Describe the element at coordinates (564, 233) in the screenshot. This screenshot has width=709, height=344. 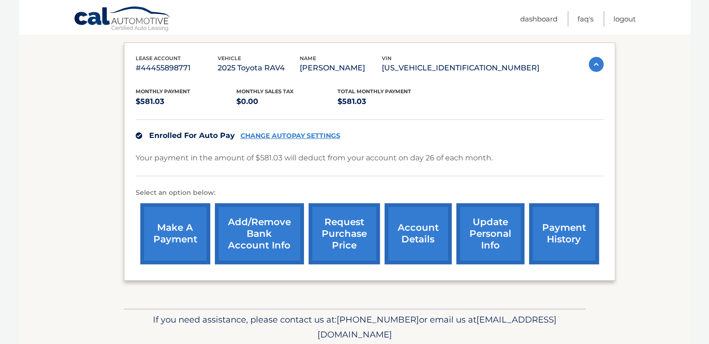
I see `a: payment history` at that location.